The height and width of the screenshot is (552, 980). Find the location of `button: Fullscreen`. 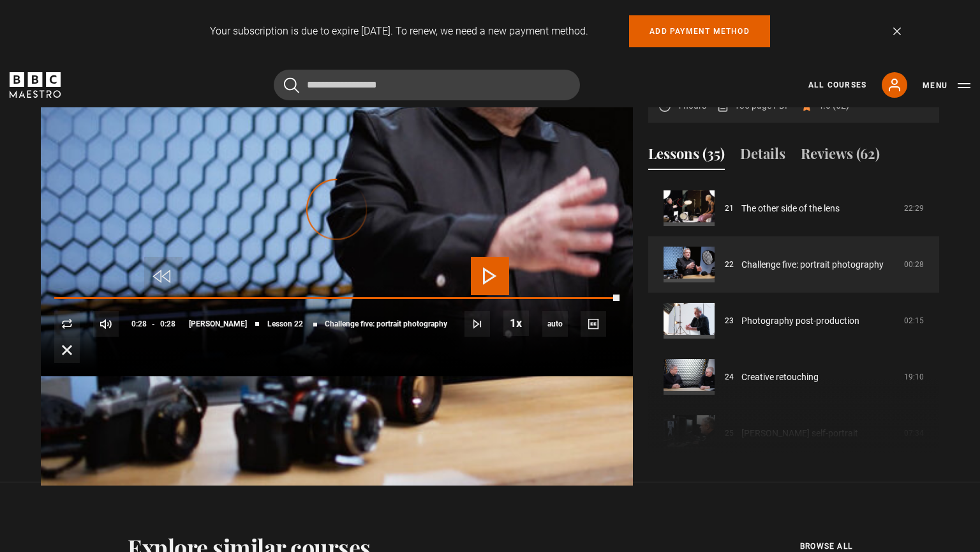

button: Fullscreen is located at coordinates (67, 350).